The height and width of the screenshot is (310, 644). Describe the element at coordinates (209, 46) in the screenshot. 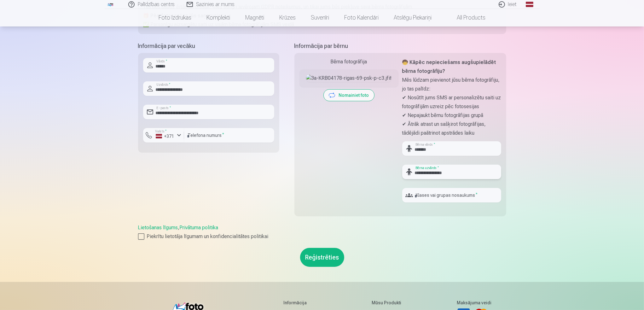

I see `h5: Informācija par vecāku` at that location.